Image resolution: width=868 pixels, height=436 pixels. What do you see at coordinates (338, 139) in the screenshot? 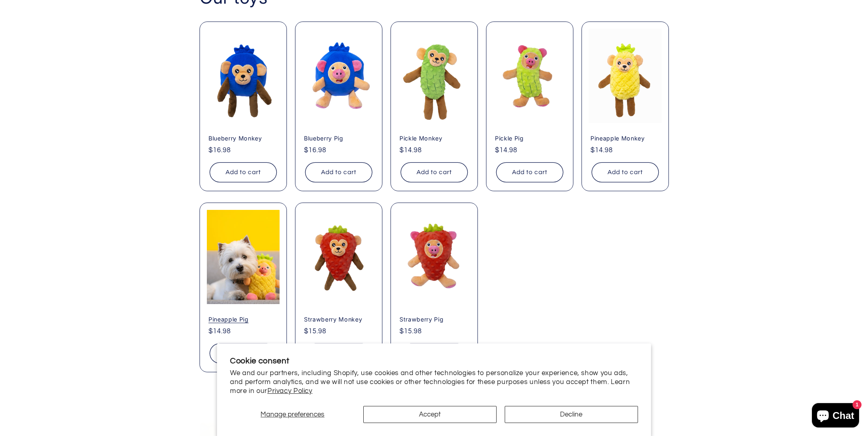
I see `a: Blueberry Pig` at bounding box center [338, 139].